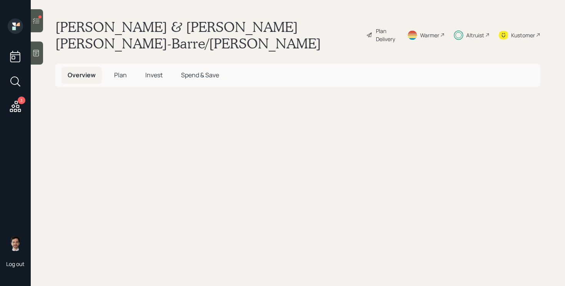 The width and height of the screenshot is (565, 286). What do you see at coordinates (387, 35) in the screenshot?
I see `div: Plan Delivery` at bounding box center [387, 35].